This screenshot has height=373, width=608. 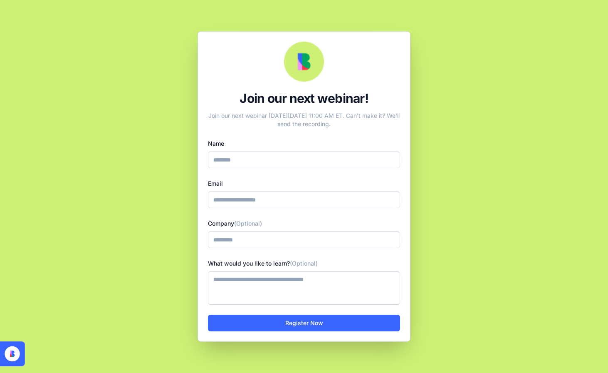 What do you see at coordinates (304, 323) in the screenshot?
I see `button: Register Now` at bounding box center [304, 323].